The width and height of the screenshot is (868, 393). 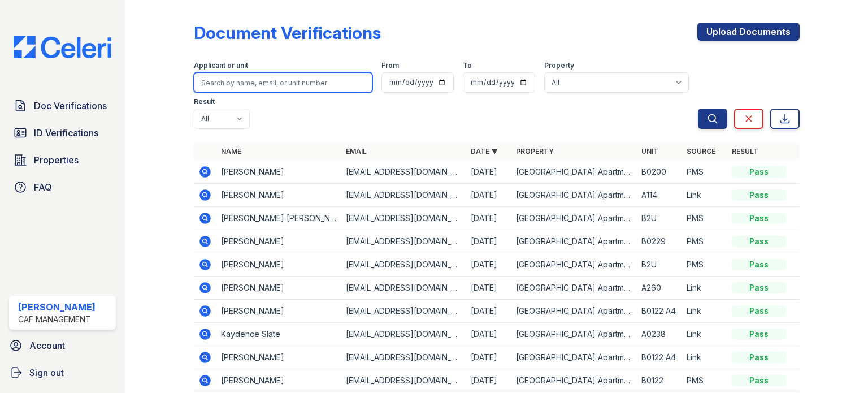 What do you see at coordinates (46, 372) in the screenshot?
I see `span: Sign out` at bounding box center [46, 372].